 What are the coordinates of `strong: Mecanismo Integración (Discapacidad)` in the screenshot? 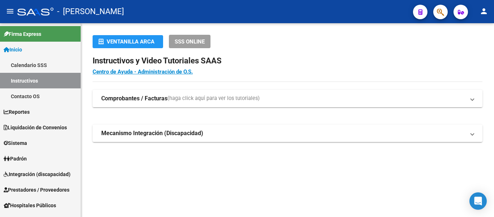 It's located at (152, 133).